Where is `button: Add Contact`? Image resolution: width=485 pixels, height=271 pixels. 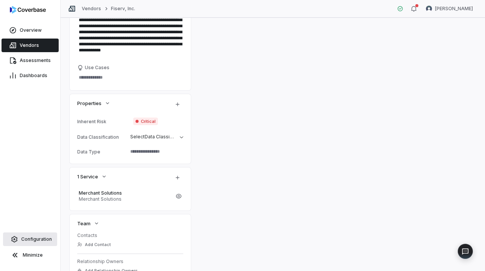
button: Add Contact is located at coordinates (94, 245).